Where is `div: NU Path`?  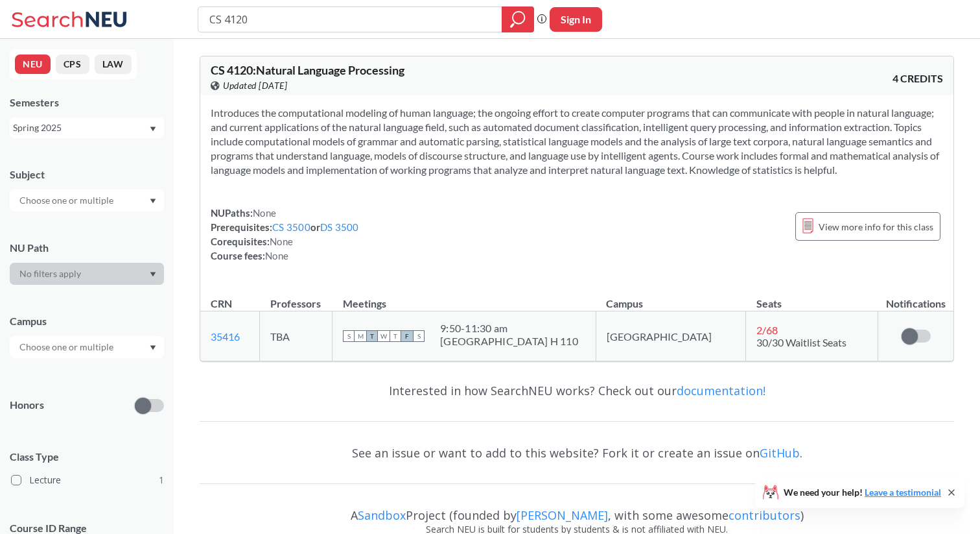 div: NU Path is located at coordinates (87, 248).